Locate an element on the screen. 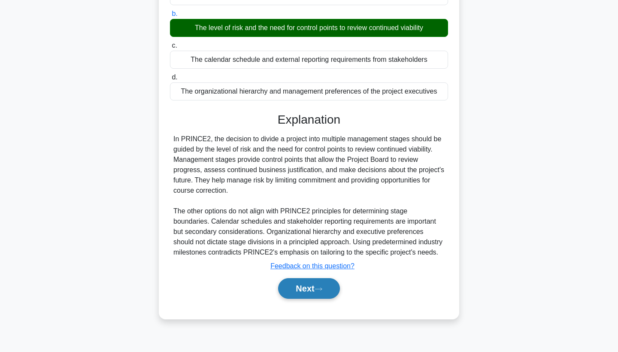 The height and width of the screenshot is (352, 618). div: The calendar schedule and external reporting requirements from stakeholders is located at coordinates (309, 60).